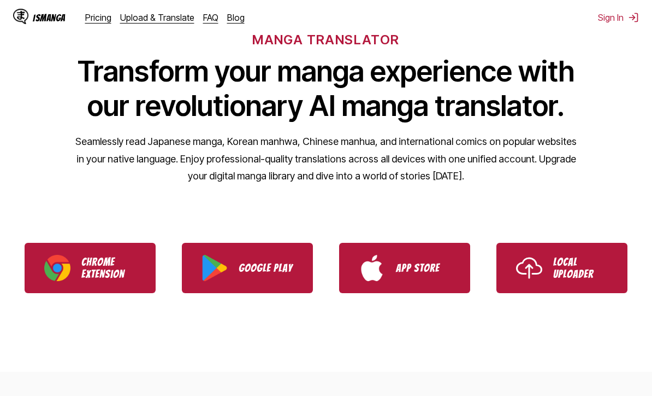 The width and height of the screenshot is (652, 396). What do you see at coordinates (21, 16) in the screenshot?
I see `img: IsManga Logo` at bounding box center [21, 16].